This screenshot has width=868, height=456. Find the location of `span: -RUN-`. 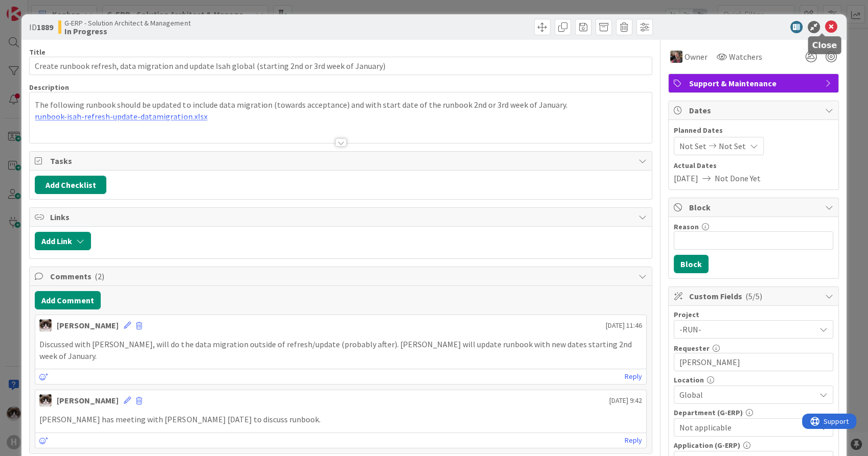

span: -RUN- is located at coordinates (745, 330).